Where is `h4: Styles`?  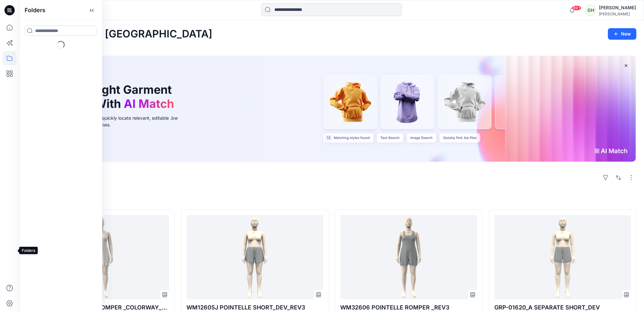
h4: Styles is located at coordinates (332, 199).